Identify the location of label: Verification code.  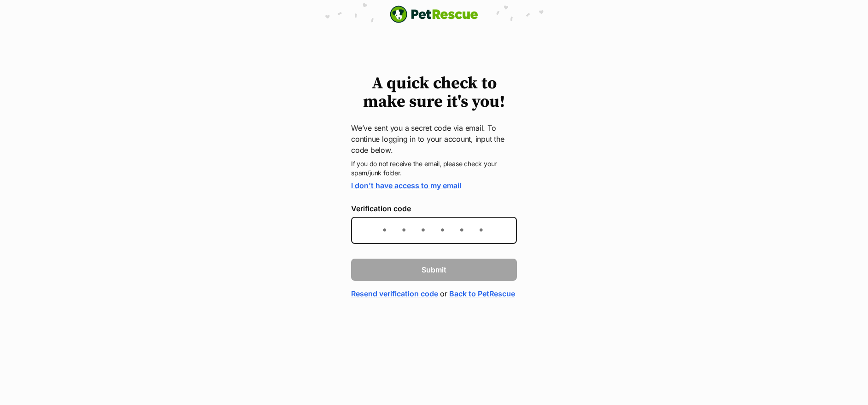
(434, 208).